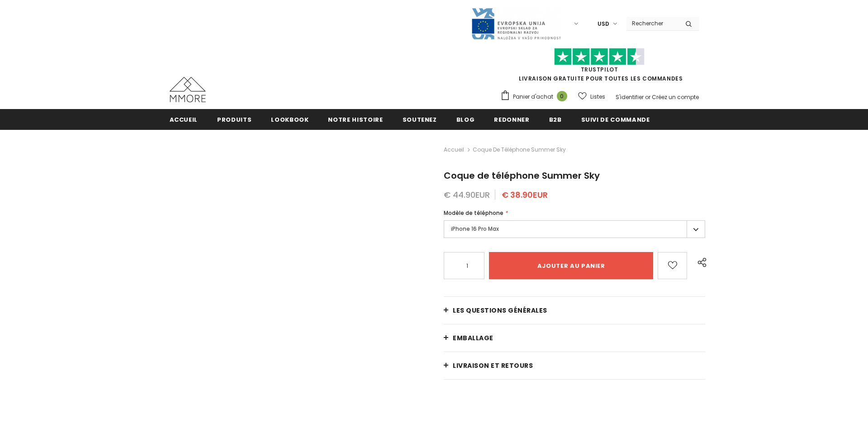 The width and height of the screenshot is (868, 433). Describe the element at coordinates (599, 69) in the screenshot. I see `a: TrustPilot` at that location.